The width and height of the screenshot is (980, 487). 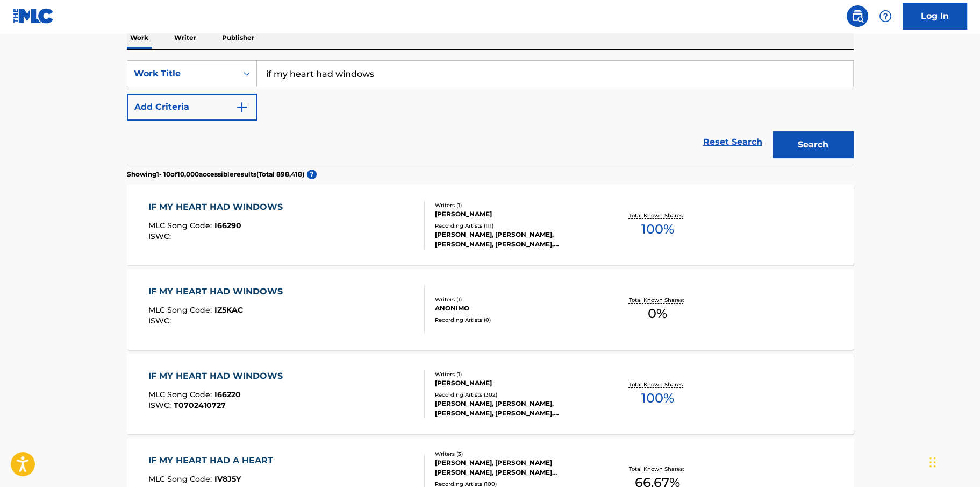 I want to click on p: Work, so click(x=140, y=38).